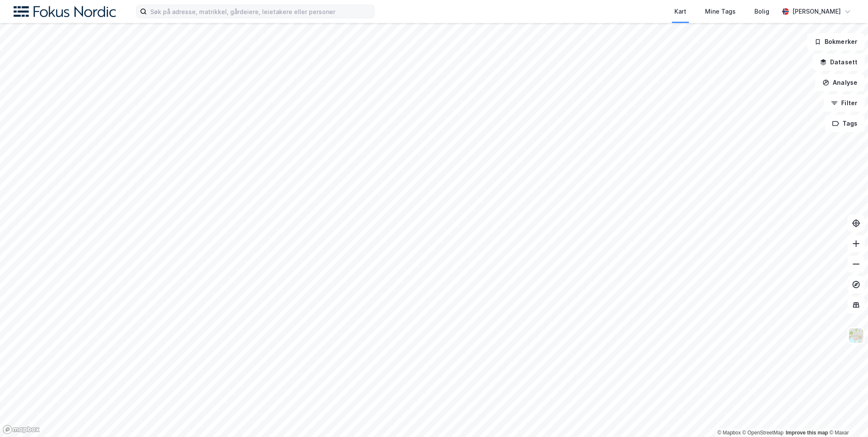  Describe the element at coordinates (856, 335) in the screenshot. I see `img: Z` at that location.